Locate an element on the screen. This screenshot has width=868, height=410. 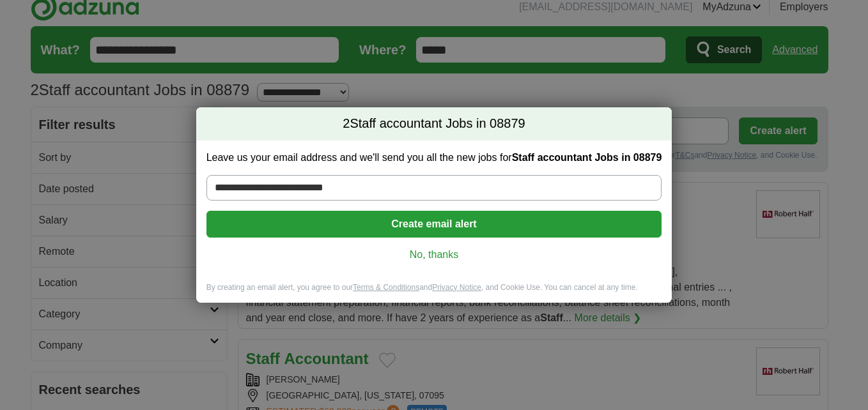
a: Terms & Conditions is located at coordinates (386, 287).